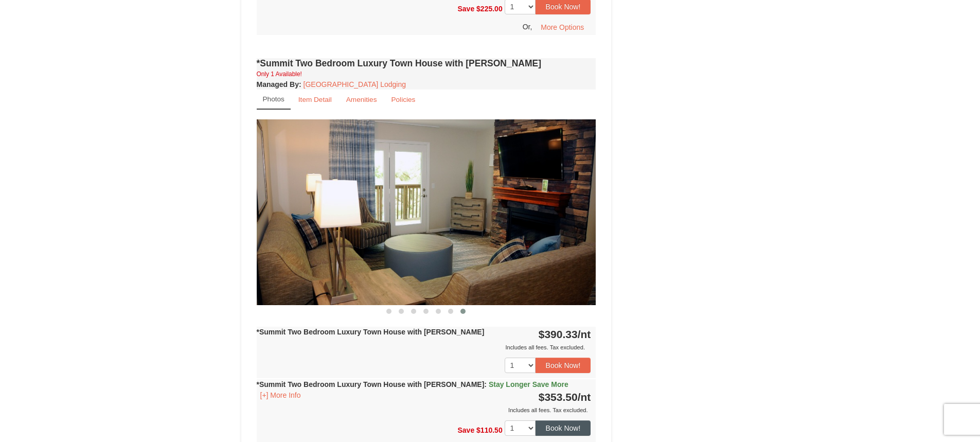 The height and width of the screenshot is (442, 980). Describe the element at coordinates (426, 212) in the screenshot. I see `img: 18876286-102-ea1a01a5.png` at that location.